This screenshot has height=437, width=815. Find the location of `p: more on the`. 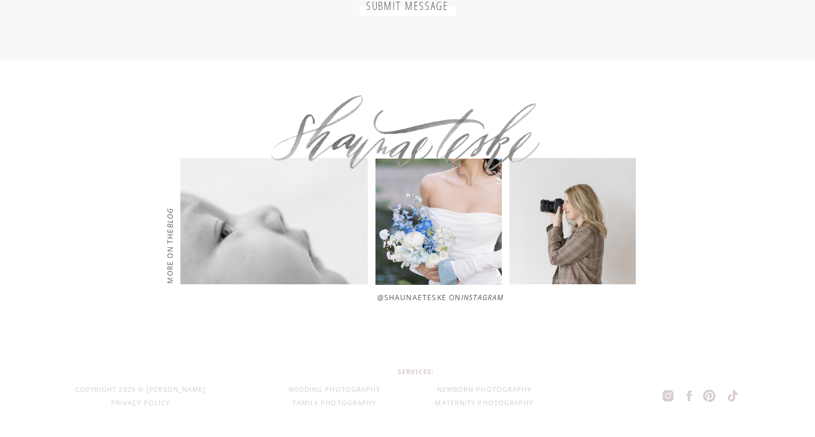

p: more on the is located at coordinates (169, 222).